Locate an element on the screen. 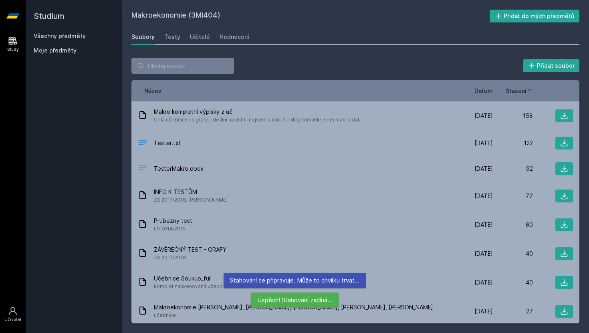  div: Soubory is located at coordinates (143, 37).